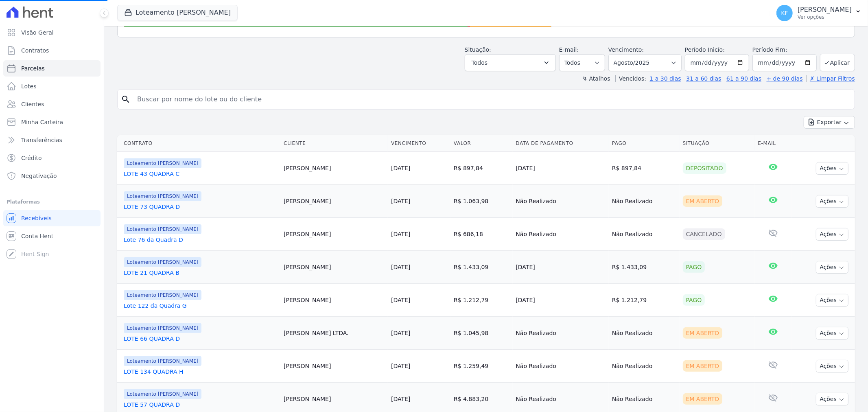 This screenshot has width=868, height=412. What do you see at coordinates (784, 13) in the screenshot?
I see `span: KF` at bounding box center [784, 13].